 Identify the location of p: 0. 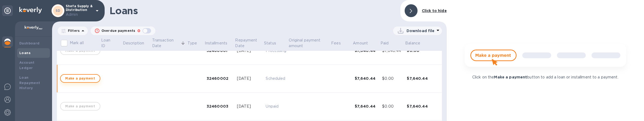
(139, 31).